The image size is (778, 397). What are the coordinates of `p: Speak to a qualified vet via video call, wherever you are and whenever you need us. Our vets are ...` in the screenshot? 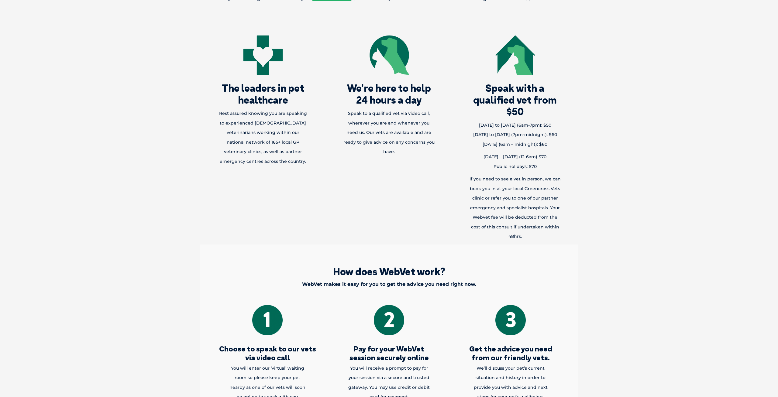 It's located at (389, 133).